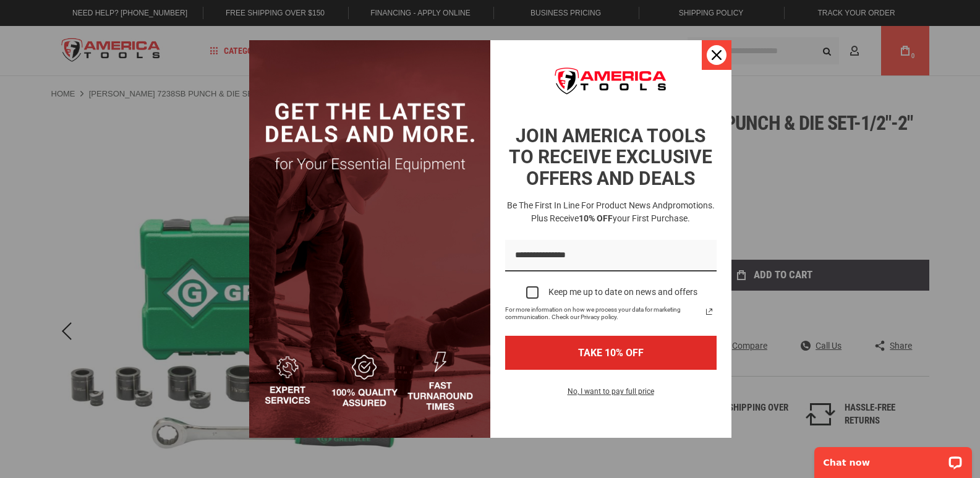 Image resolution: width=980 pixels, height=478 pixels. What do you see at coordinates (603, 313) in the screenshot?
I see `span: For more information on how we process your data for marketing communication. Check our Privacy p...` at bounding box center [603, 313].